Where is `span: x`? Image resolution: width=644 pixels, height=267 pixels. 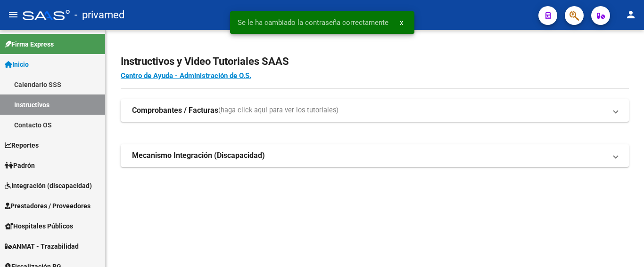 span: x is located at coordinates (401, 22).